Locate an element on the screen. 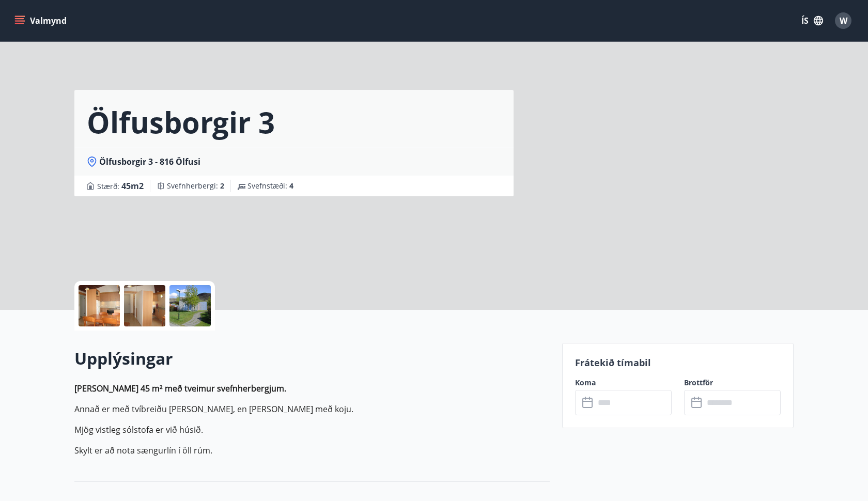  span: Svefnstæði : is located at coordinates (270, 186).